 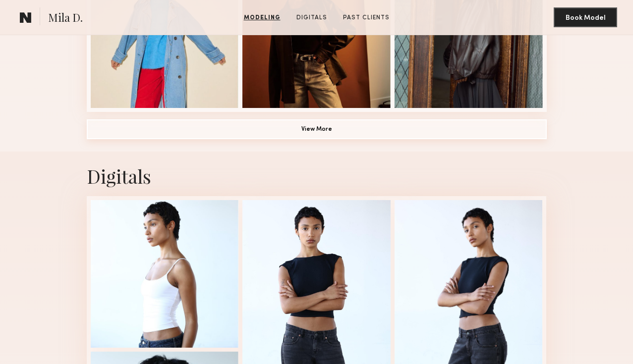 What do you see at coordinates (317, 129) in the screenshot?
I see `button: View More` at bounding box center [317, 129].